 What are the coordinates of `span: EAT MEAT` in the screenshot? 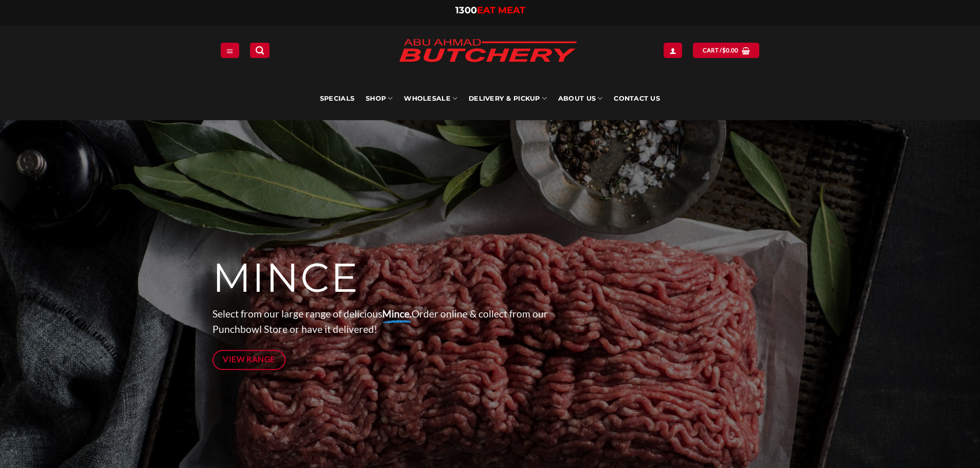 It's located at (501, 10).